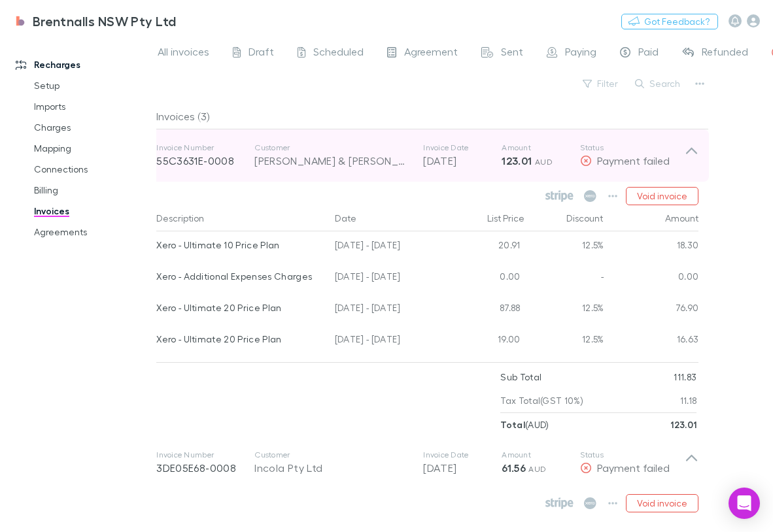 The height and width of the screenshot is (532, 773). Describe the element at coordinates (332, 468) in the screenshot. I see `div: Incola Pty Ltd` at that location.